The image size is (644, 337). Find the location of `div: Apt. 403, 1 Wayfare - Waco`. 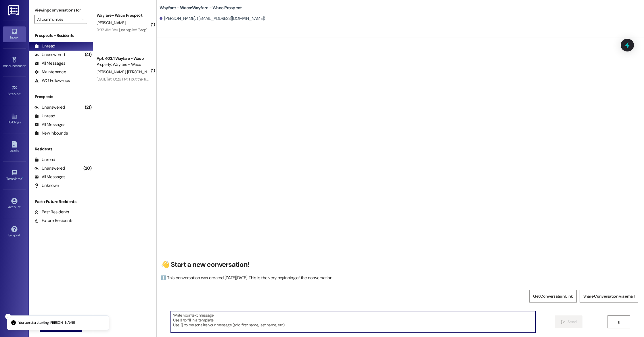

div: Apt. 403, 1 Wayfare - Waco is located at coordinates (123, 58).